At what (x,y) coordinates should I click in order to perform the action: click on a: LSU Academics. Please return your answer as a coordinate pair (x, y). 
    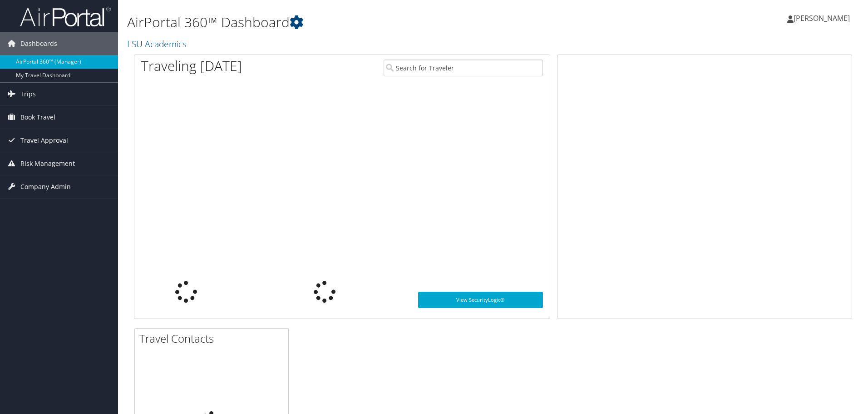
    Looking at the image, I should click on (158, 44).